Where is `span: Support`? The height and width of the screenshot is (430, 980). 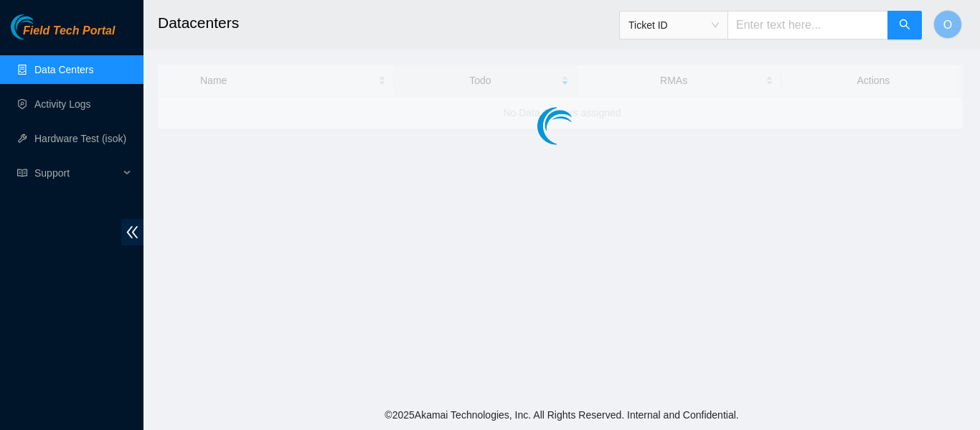
span: Support is located at coordinates (77, 173).